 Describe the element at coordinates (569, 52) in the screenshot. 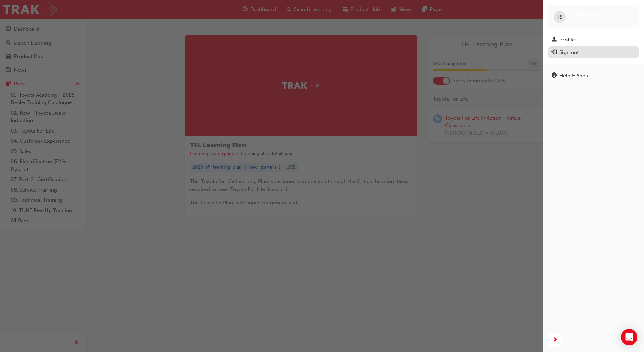

I see `div: Sign out` at that location.